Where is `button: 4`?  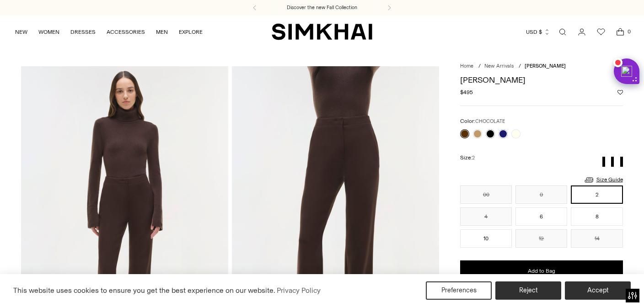 button: 4 is located at coordinates (486, 217).